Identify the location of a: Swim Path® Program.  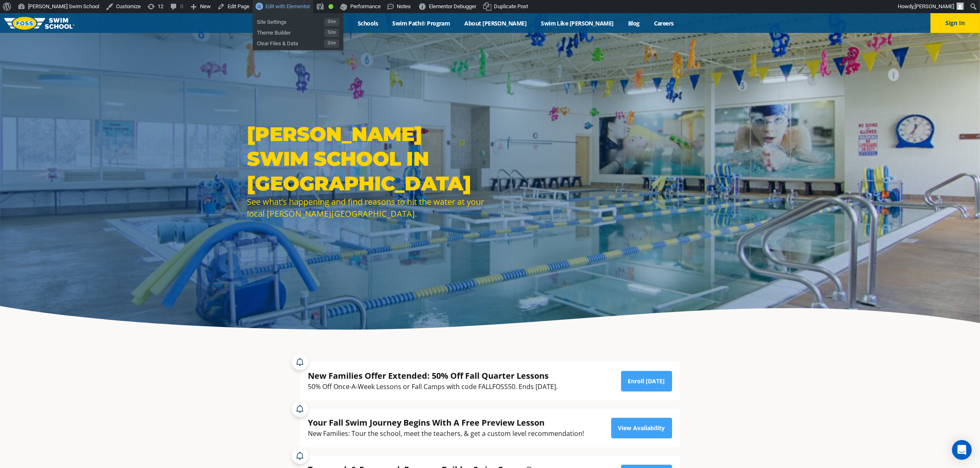
(421, 23).